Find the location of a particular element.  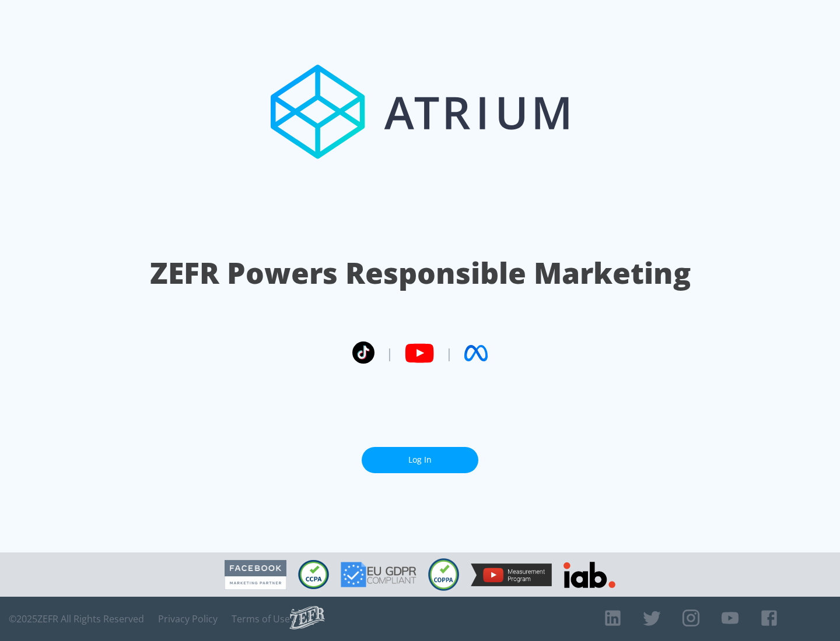

img: GDPR Compliant is located at coordinates (378, 575).